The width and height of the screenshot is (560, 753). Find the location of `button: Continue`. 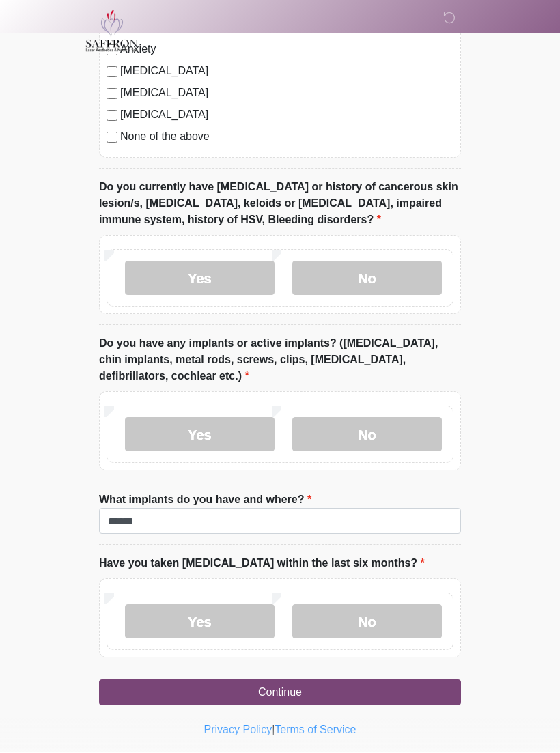

button: Continue is located at coordinates (280, 693).